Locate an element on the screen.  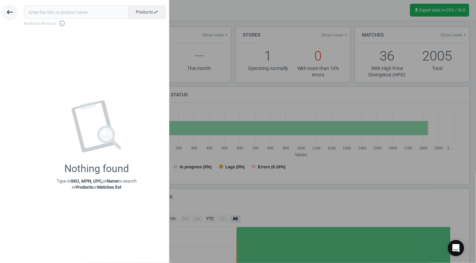
p: Type in or to search in or is located at coordinates (96, 184).